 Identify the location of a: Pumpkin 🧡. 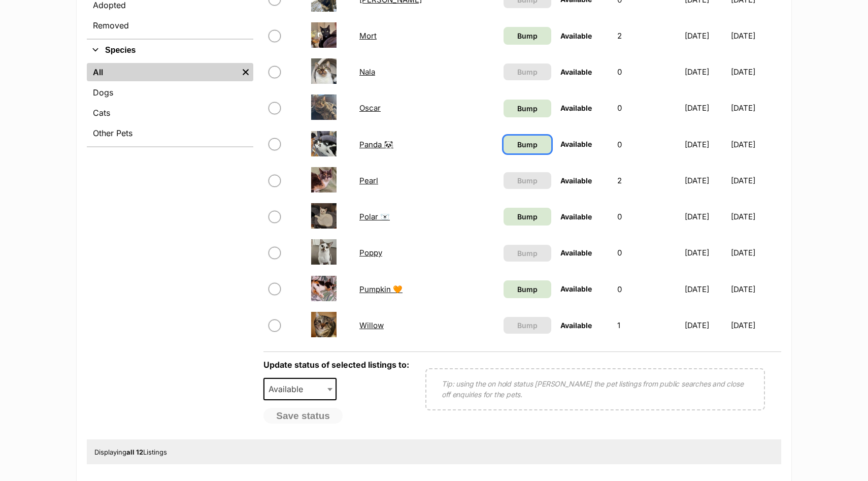
(380, 289).